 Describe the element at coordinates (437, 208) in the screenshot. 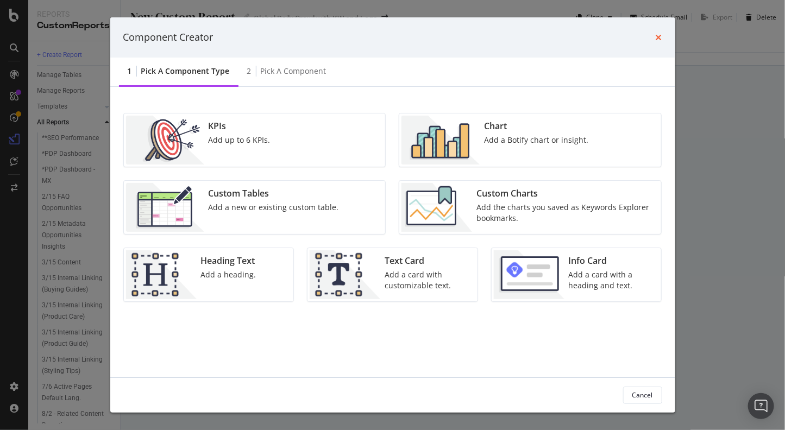

I see `img: Chdk0Fza.png` at that location.